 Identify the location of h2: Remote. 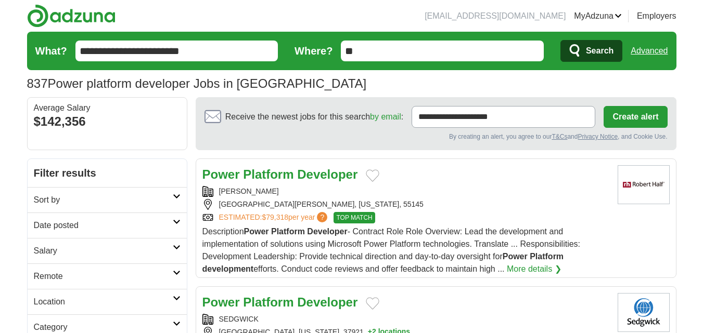
(103, 277).